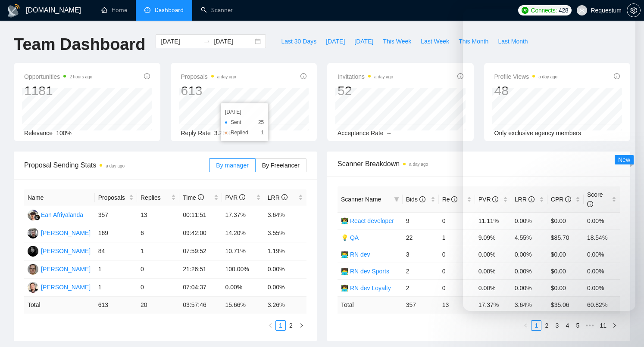  I want to click on img: upwork-logo.png, so click(525, 11).